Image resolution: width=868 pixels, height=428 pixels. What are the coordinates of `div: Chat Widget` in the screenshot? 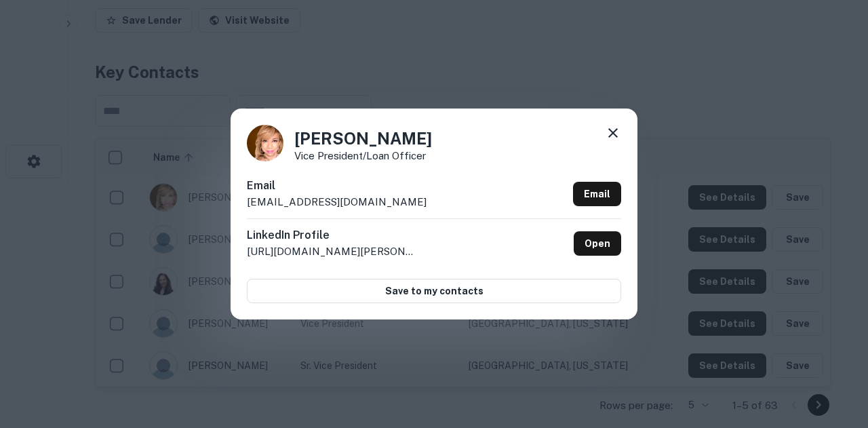 It's located at (835, 352).